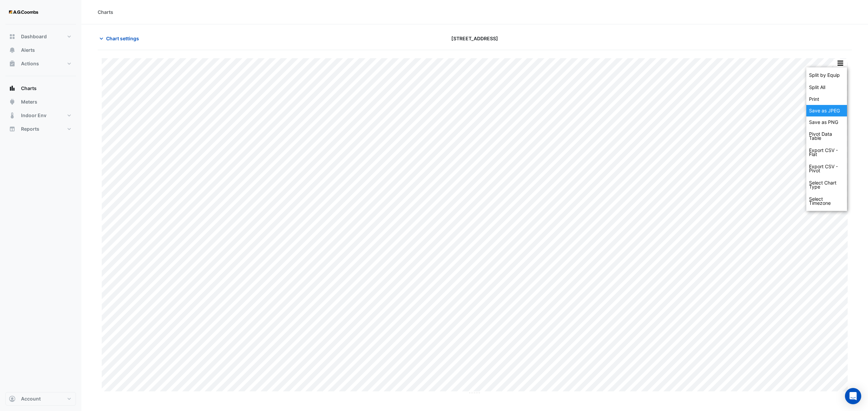 This screenshot has width=868, height=411. What do you see at coordinates (12, 102) in the screenshot?
I see `app-icon: Meters` at bounding box center [12, 102].